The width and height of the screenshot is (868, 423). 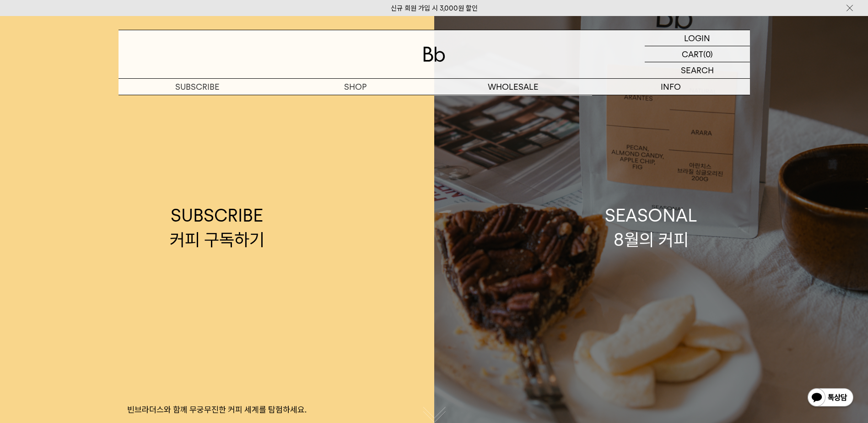 What do you see at coordinates (697, 38) in the screenshot?
I see `p: LOGIN` at bounding box center [697, 38].